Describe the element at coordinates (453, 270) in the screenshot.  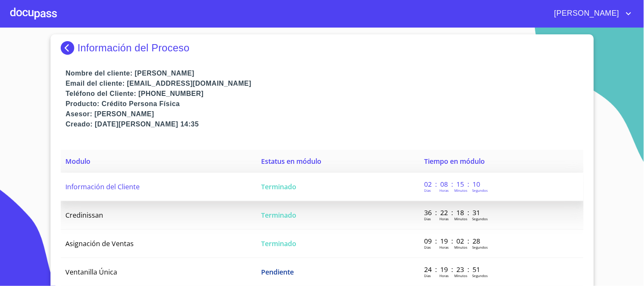
I see `p: 24 : 19 : 23 : 51` at that location.